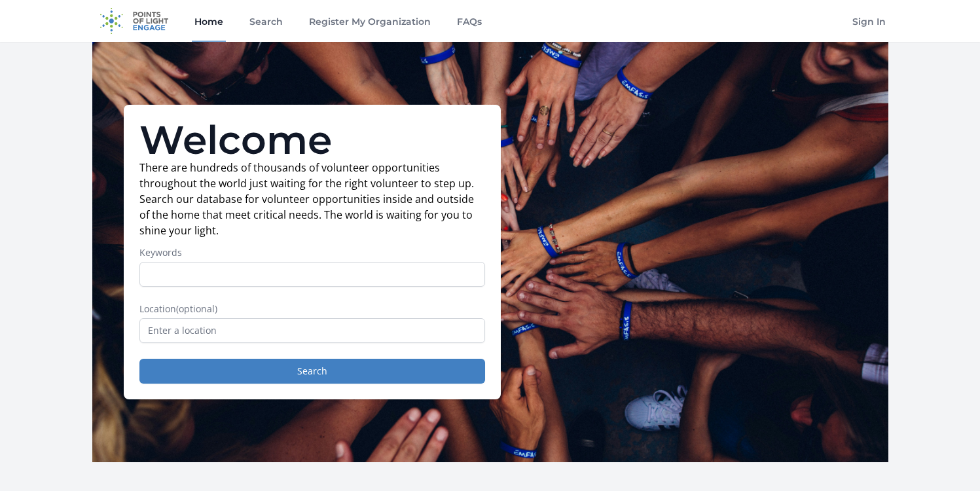  Describe the element at coordinates (312, 331) in the screenshot. I see `input: Enter a location` at that location.